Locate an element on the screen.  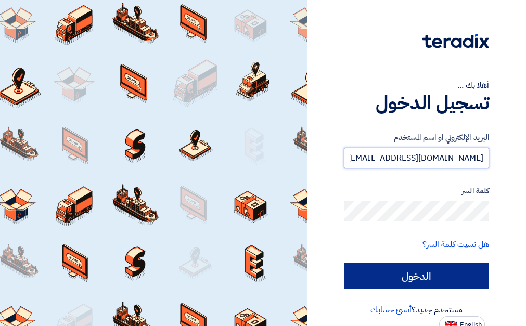
h1: تسجيل الدخول is located at coordinates (417, 103).